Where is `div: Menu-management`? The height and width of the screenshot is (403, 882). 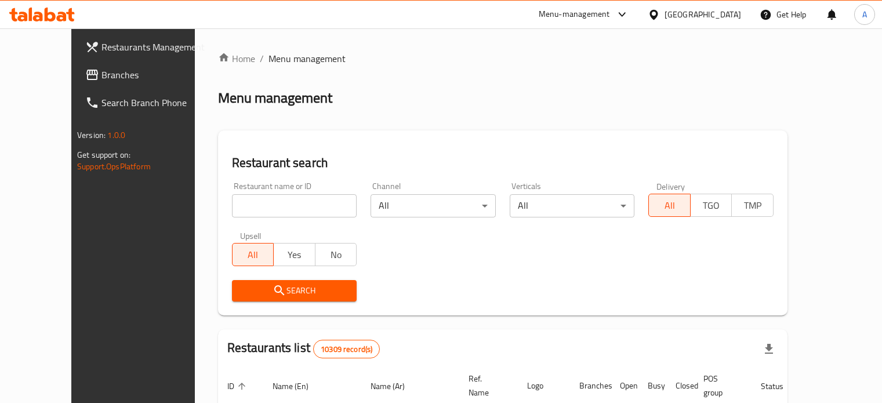
div: Menu-management is located at coordinates (574, 14).